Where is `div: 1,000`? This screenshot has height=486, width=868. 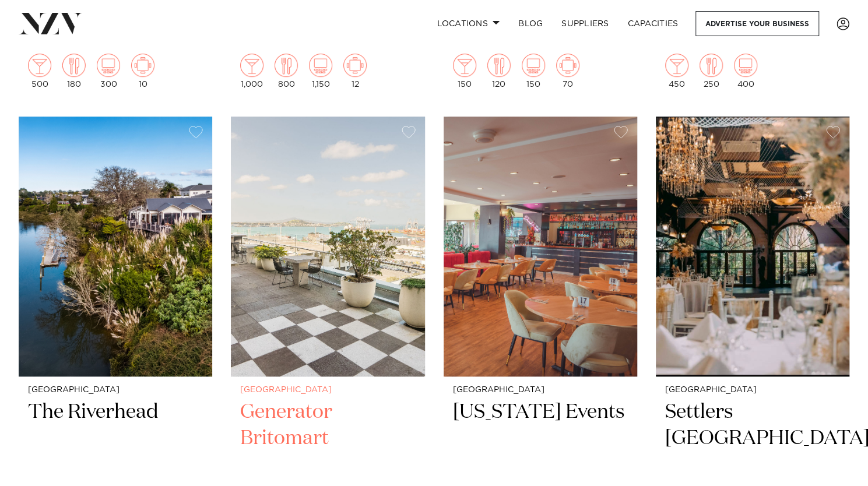 div: 1,000 is located at coordinates (252, 71).